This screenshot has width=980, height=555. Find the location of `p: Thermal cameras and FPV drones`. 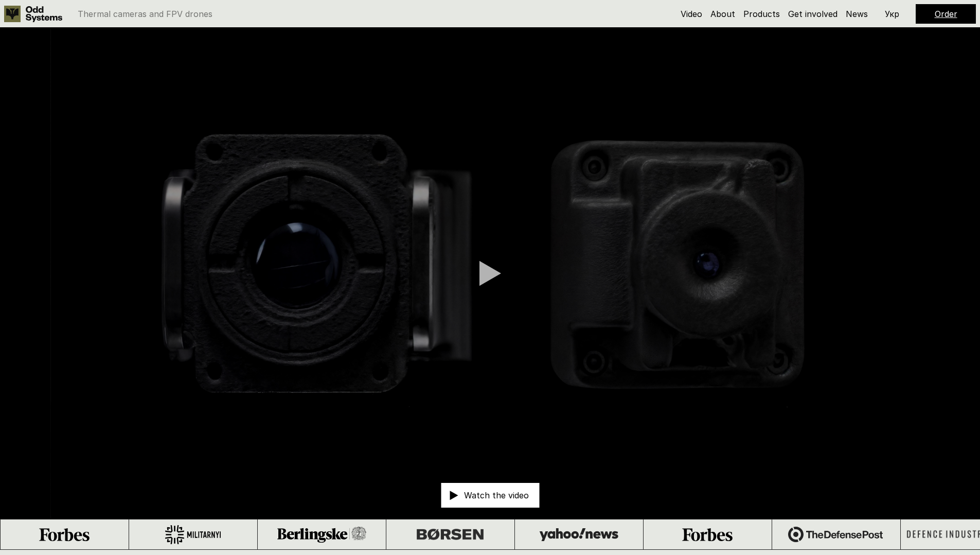

p: Thermal cameras and FPV drones is located at coordinates (145, 14).